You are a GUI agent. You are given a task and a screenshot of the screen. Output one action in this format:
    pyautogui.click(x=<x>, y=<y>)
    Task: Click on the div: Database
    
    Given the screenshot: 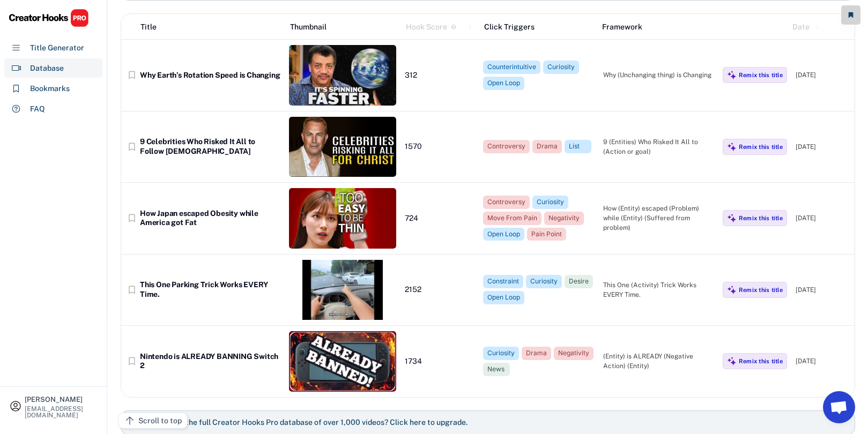 What is the action you would take?
    pyautogui.click(x=47, y=68)
    